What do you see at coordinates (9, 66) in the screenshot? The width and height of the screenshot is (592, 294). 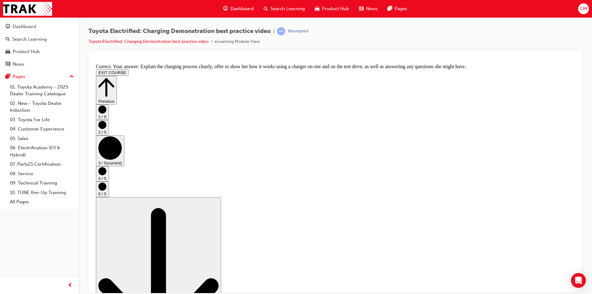 I see `button: 2 / 5` at bounding box center [9, 66].